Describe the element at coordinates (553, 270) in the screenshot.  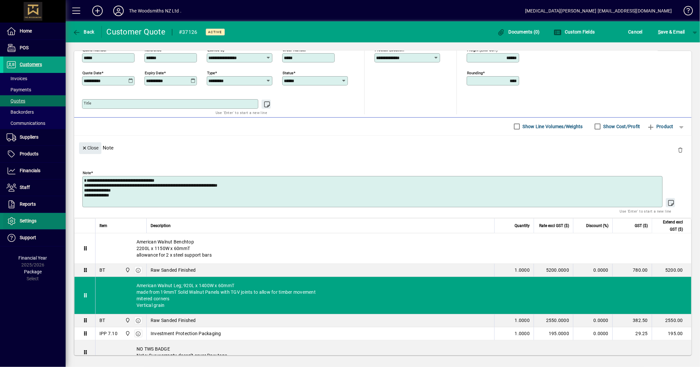
I see `div: 5200.0000` at that location.